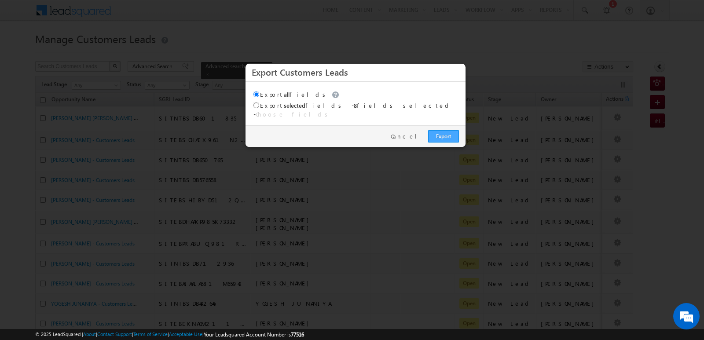 The height and width of the screenshot is (340, 704). What do you see at coordinates (355, 105) in the screenshot?
I see `span: 8` at bounding box center [355, 105].